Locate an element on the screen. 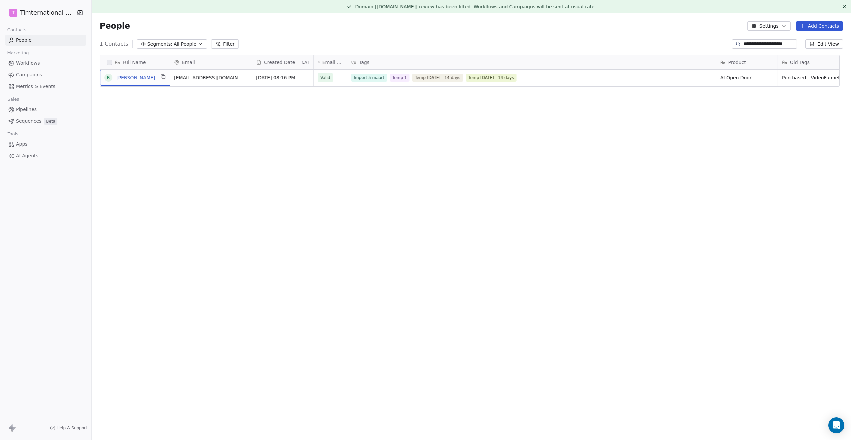 Image resolution: width=851 pixels, height=440 pixels. span: Segments: is located at coordinates (160, 44).